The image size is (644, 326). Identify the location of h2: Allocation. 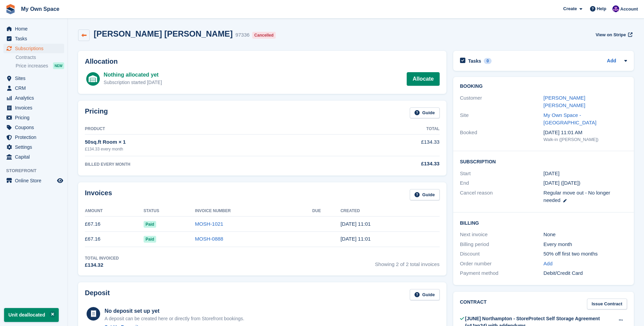
(262, 61).